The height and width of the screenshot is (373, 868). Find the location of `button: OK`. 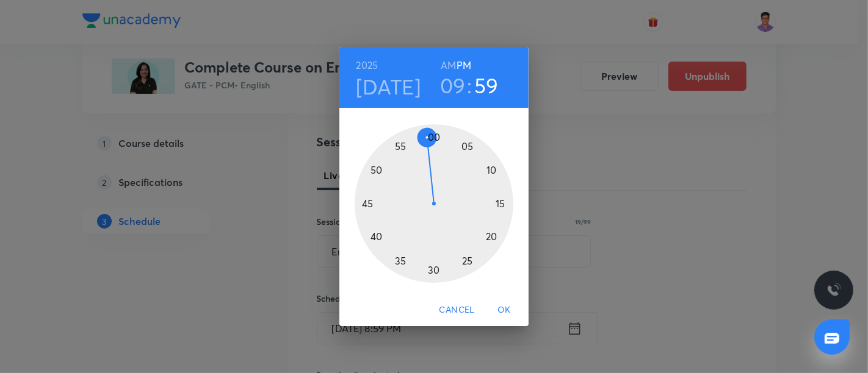

button: OK is located at coordinates (504, 310).